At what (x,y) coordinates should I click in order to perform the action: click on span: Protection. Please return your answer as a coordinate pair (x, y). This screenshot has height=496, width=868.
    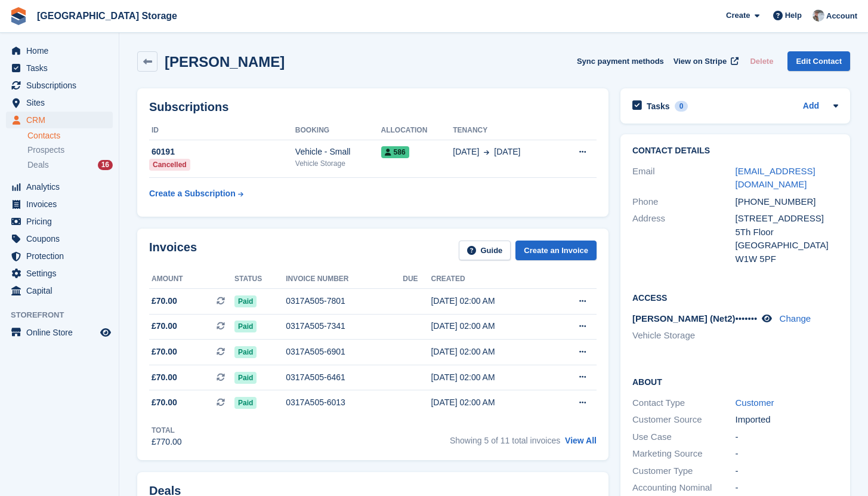
    Looking at the image, I should click on (62, 256).